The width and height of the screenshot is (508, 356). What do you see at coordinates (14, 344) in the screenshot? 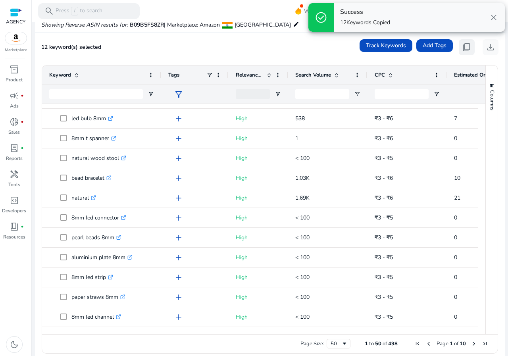
I see `span: dark_mode` at bounding box center [14, 344].